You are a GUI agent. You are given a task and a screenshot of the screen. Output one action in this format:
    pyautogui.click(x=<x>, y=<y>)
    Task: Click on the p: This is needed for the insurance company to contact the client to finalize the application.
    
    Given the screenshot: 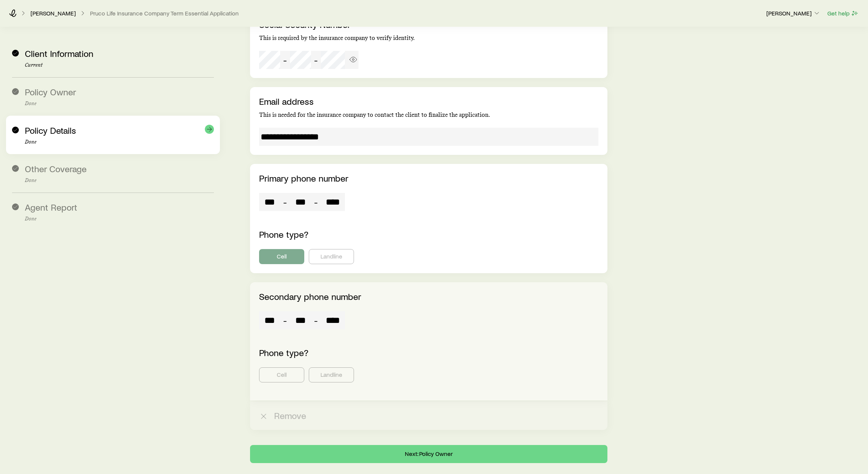 What is the action you would take?
    pyautogui.click(x=429, y=115)
    